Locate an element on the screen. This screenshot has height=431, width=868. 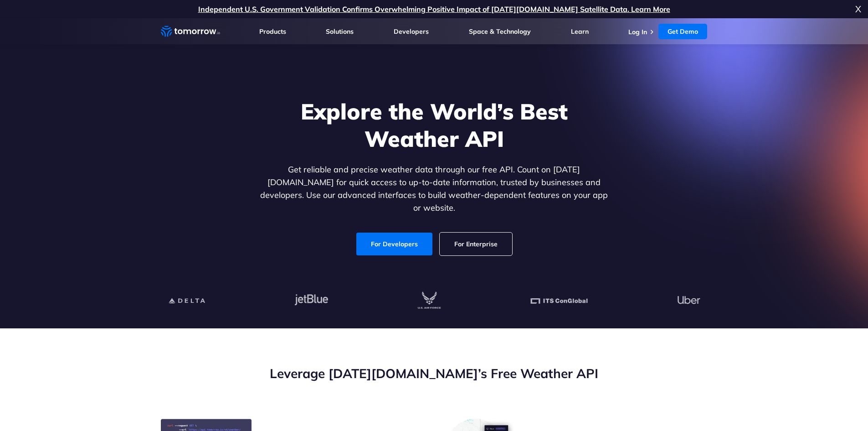
a: Log In is located at coordinates (638, 32).